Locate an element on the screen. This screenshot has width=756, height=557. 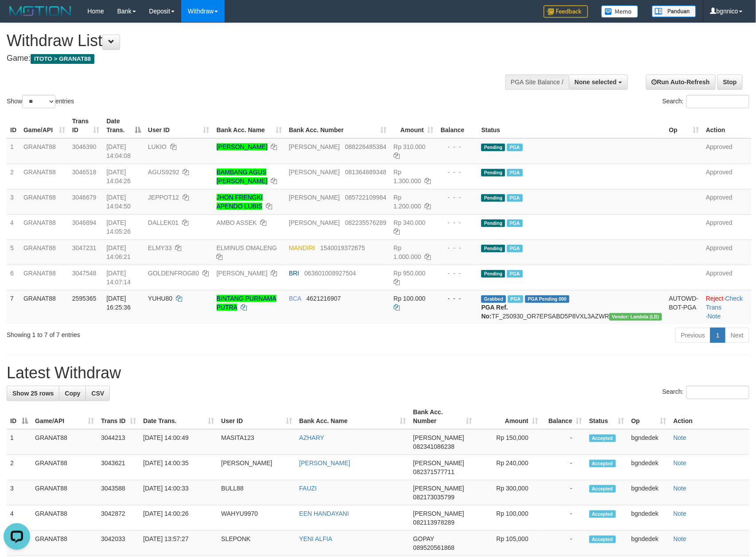
span: Rp 310.000 is located at coordinates (410, 147).